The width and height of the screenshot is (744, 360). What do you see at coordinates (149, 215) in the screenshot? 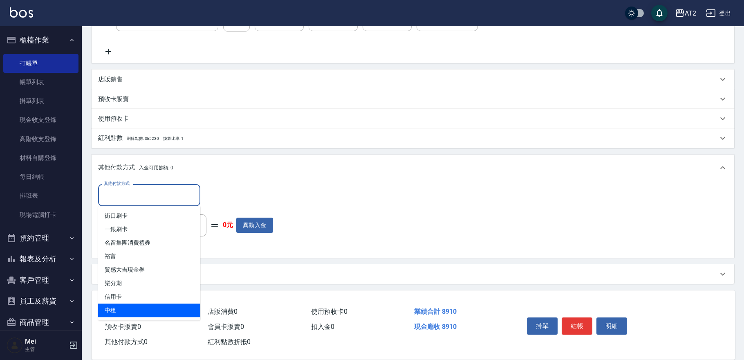
I see `span: 街口刷卡` at bounding box center [149, 215].